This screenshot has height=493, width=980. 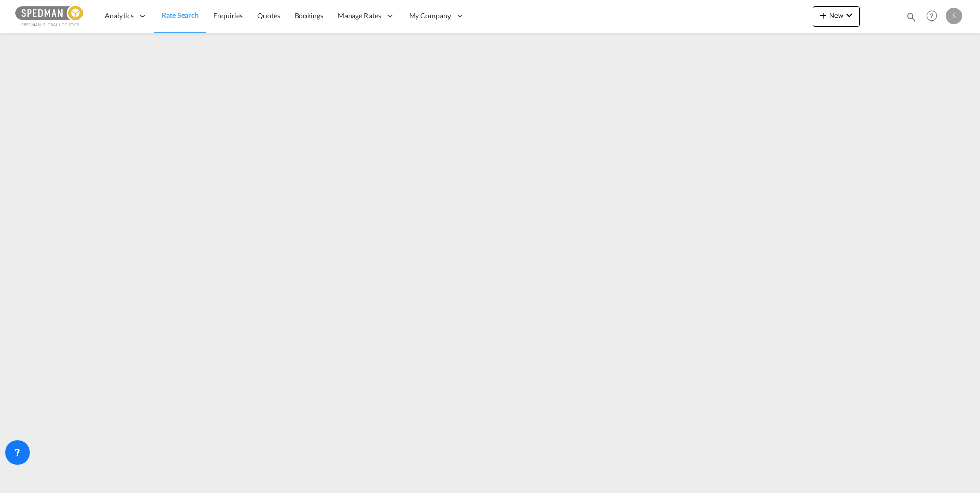 What do you see at coordinates (849, 15) in the screenshot?
I see `md-icon: icon-chevron-down` at bounding box center [849, 15].